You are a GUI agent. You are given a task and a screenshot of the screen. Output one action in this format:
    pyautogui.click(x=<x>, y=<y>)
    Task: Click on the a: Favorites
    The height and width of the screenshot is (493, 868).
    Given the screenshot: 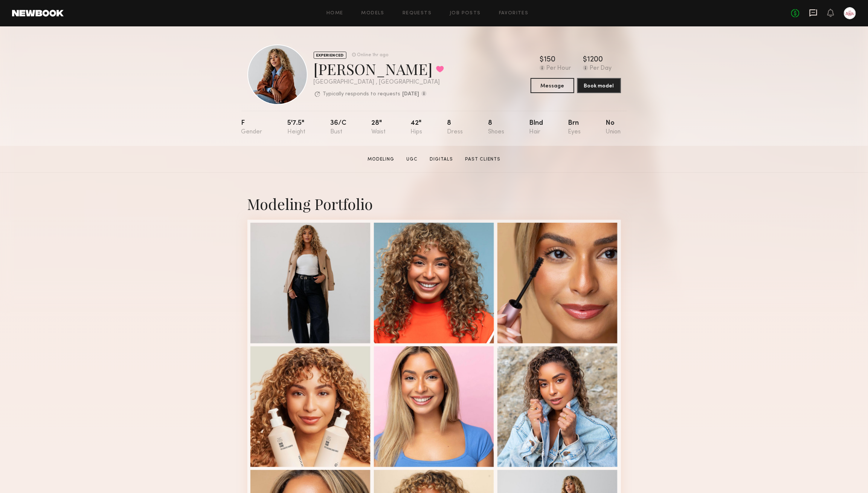 What is the action you would take?
    pyautogui.click(x=514, y=13)
    